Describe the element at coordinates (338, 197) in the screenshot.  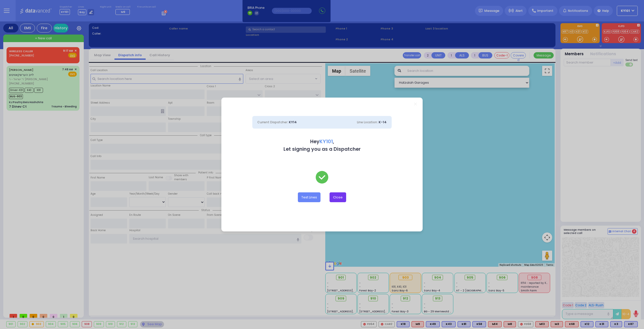
I see `button: Close` at that location.